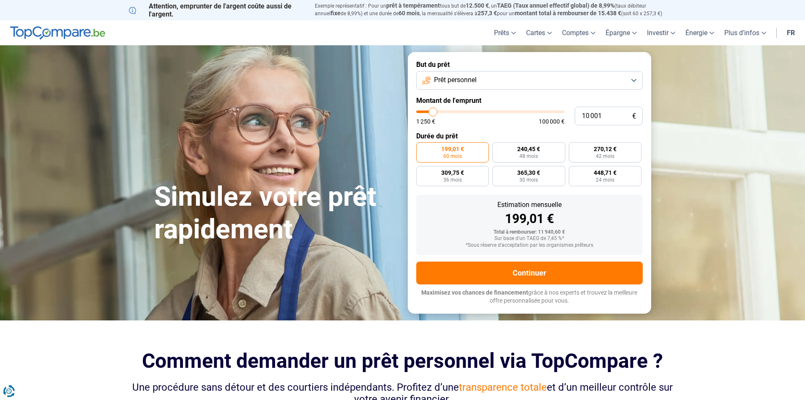 The height and width of the screenshot is (400, 805). I want to click on span: 42 mois, so click(605, 156).